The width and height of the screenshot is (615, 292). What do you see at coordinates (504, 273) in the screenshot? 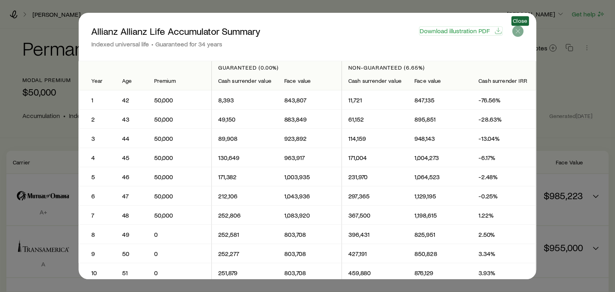
I see `p: 3.93%` at bounding box center [504, 273].